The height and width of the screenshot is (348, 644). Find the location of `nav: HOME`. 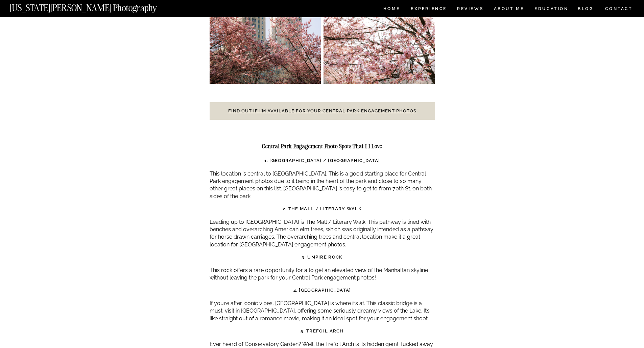

nav: HOME is located at coordinates (392, 9).